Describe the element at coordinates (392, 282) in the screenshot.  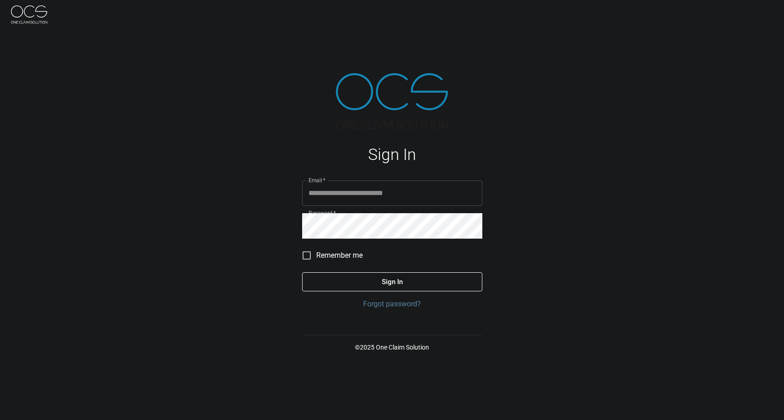
I see `button: Sign In` at that location.